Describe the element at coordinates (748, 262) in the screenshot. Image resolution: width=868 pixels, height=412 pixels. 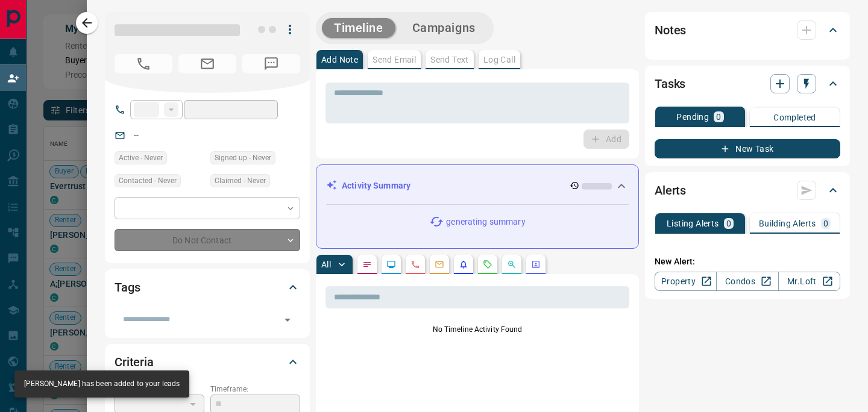
I see `p: New Alert:` at that location.